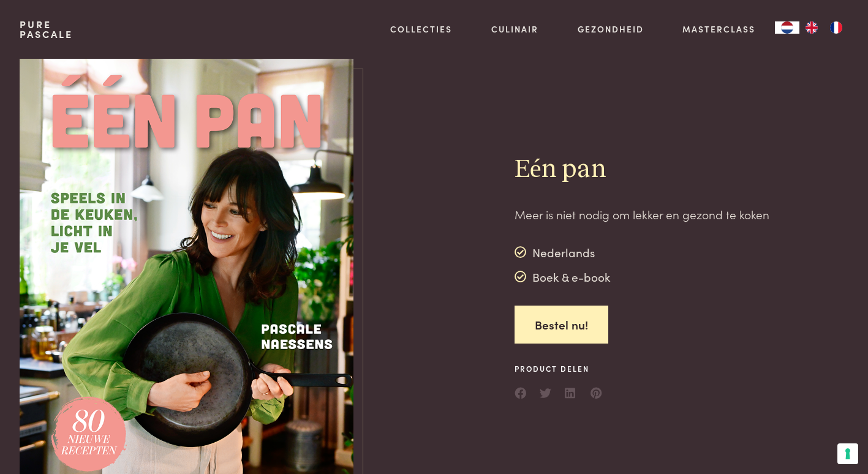 The height and width of the screenshot is (474, 868). What do you see at coordinates (421, 29) in the screenshot?
I see `a: Collecties` at bounding box center [421, 29].